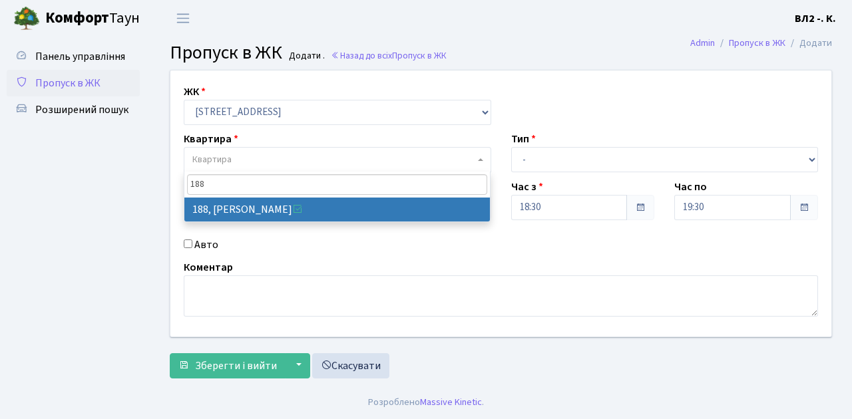 The image size is (852, 419). What do you see at coordinates (73, 110) in the screenshot?
I see `a: Розширений пошук` at bounding box center [73, 110].